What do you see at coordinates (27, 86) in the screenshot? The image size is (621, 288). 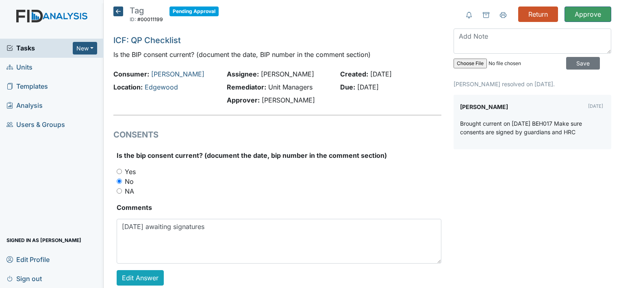 I see `span: Templates` at bounding box center [27, 86].